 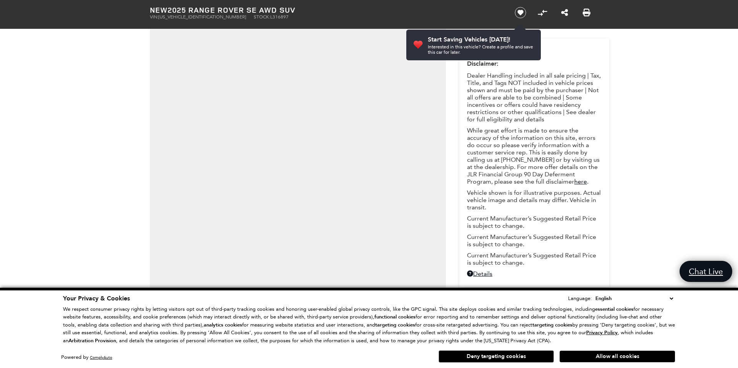 I want to click on div: Powered by, so click(x=86, y=357).